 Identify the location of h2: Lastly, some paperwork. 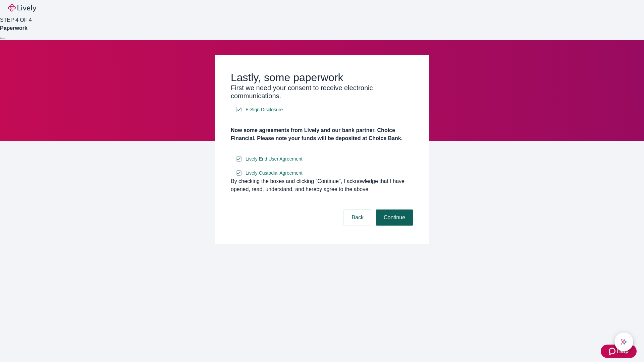
(322, 77).